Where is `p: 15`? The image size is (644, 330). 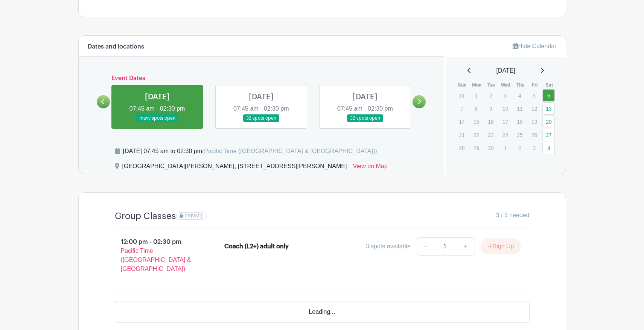 p: 15 is located at coordinates (476, 121).